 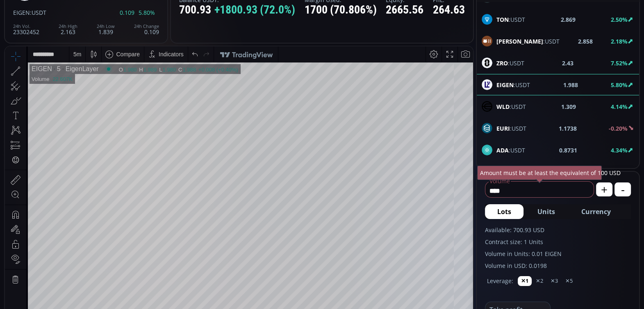 I want to click on div: Amount must be at least the equivalent of 100 USD, so click(x=540, y=173).